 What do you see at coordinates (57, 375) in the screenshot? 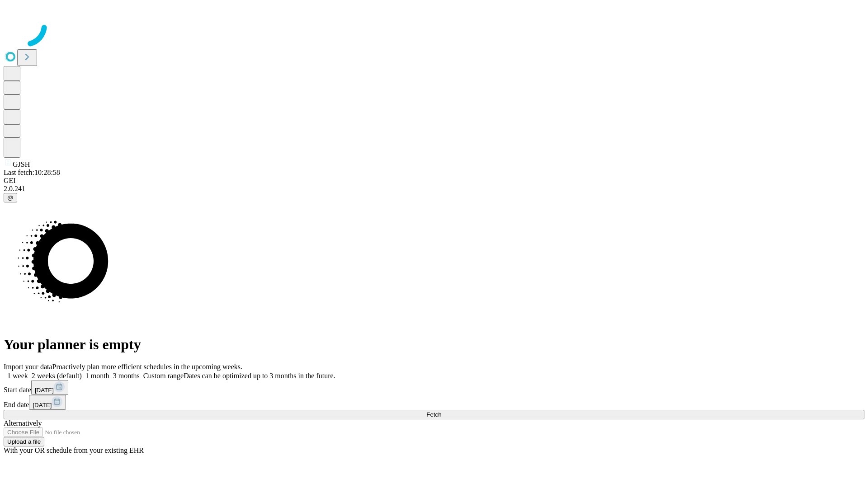
I see `span: 2 weeks (default)` at bounding box center [57, 375].